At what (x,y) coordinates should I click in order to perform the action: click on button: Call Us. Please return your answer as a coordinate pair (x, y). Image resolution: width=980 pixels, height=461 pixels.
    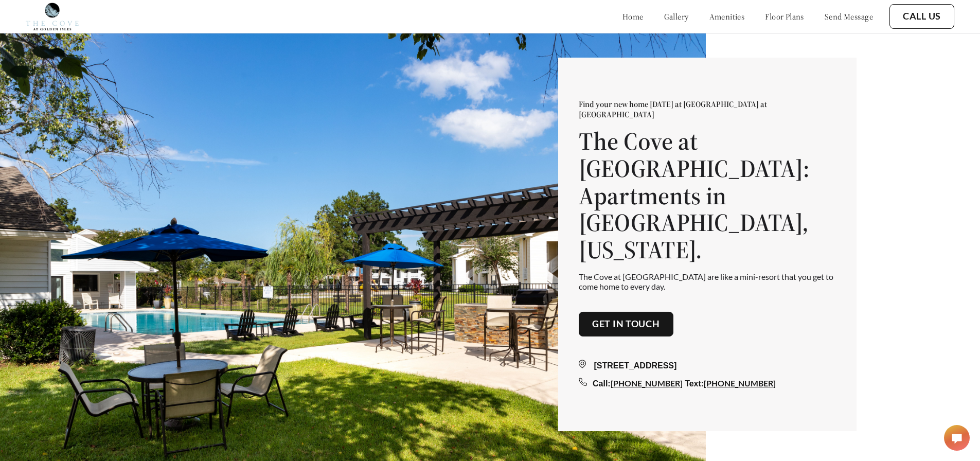
    Looking at the image, I should click on (922, 16).